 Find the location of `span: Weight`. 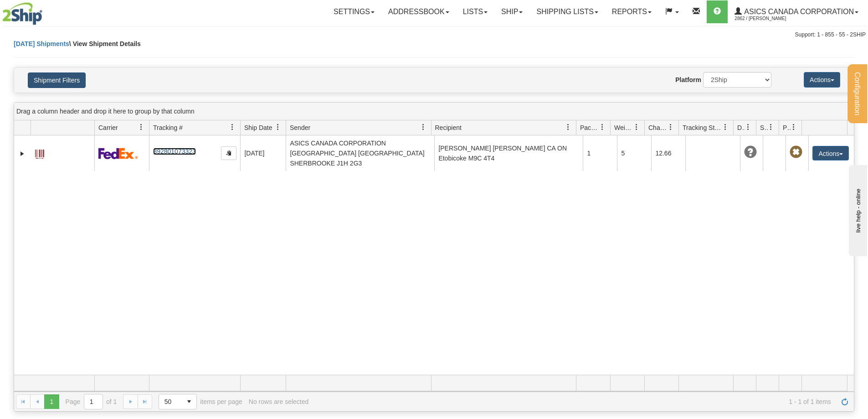

span: Weight is located at coordinates (624, 128).